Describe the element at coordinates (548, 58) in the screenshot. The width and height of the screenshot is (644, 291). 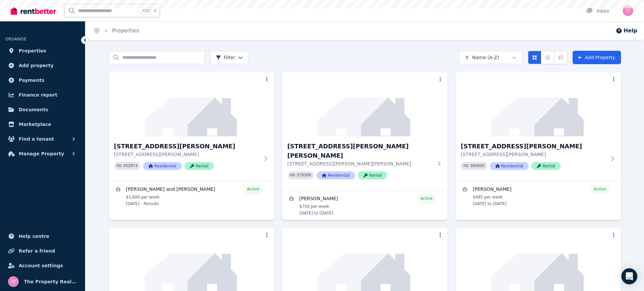
I see `div: View options` at that location.